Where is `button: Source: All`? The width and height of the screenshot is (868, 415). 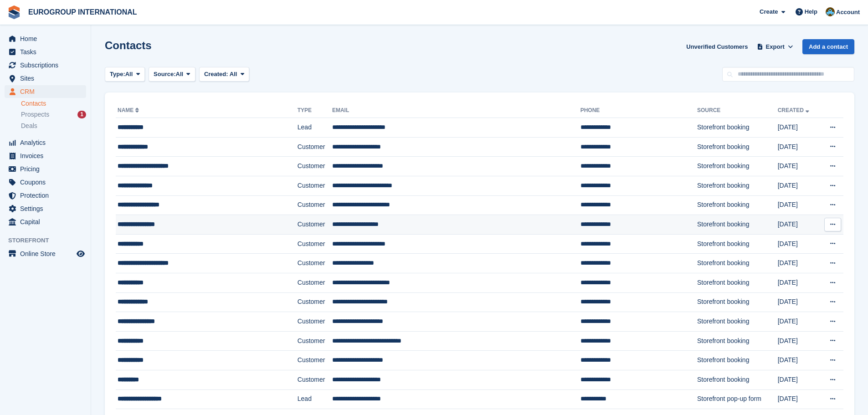
button: Source: All is located at coordinates (172, 75).